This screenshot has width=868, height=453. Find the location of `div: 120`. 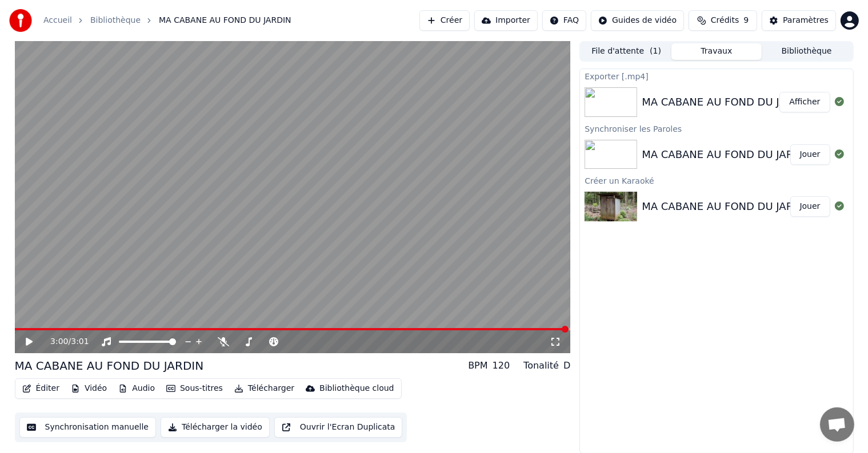

div: 120 is located at coordinates (501, 366).